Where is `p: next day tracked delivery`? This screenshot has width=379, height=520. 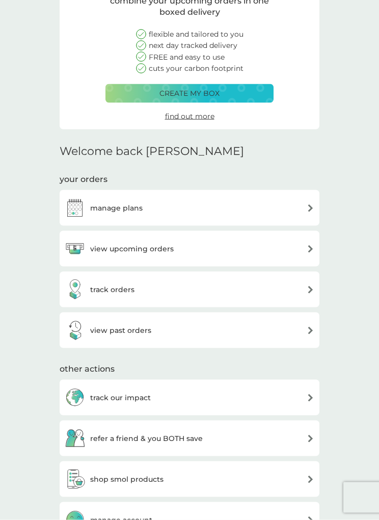 p: next day tracked delivery is located at coordinates (193, 45).